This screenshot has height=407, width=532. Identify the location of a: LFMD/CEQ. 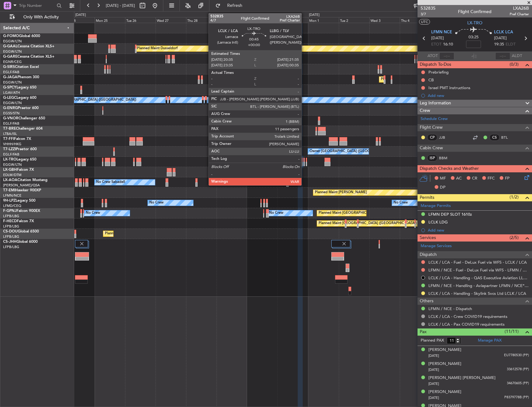
(12, 206).